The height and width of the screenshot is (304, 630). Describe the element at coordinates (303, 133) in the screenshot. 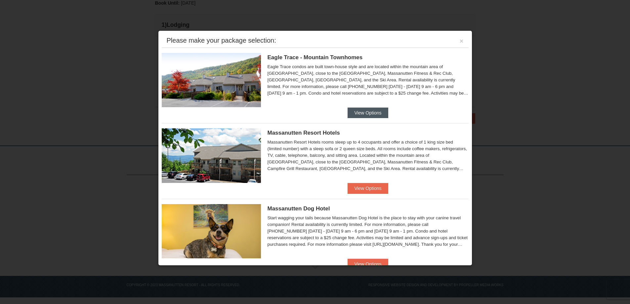

I see `span: Massanutten Resort Hotels` at that location.